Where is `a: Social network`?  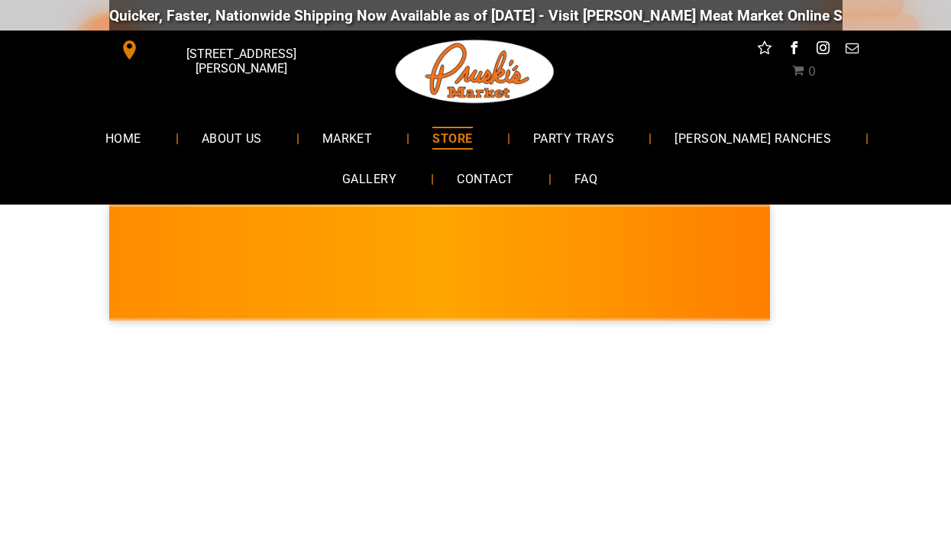
a: Social network is located at coordinates (764, 50).